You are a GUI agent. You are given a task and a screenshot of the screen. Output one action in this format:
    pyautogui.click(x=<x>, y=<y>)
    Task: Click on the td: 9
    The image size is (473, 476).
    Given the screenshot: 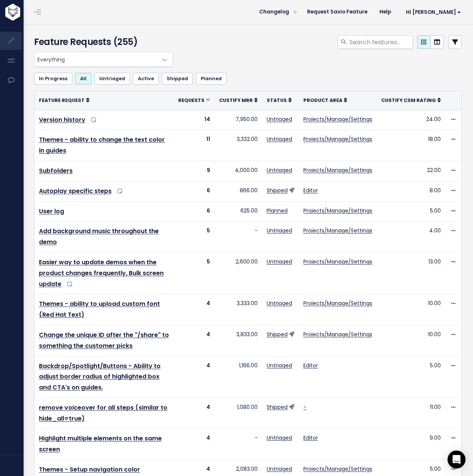 What is the action you would take?
    pyautogui.click(x=194, y=171)
    